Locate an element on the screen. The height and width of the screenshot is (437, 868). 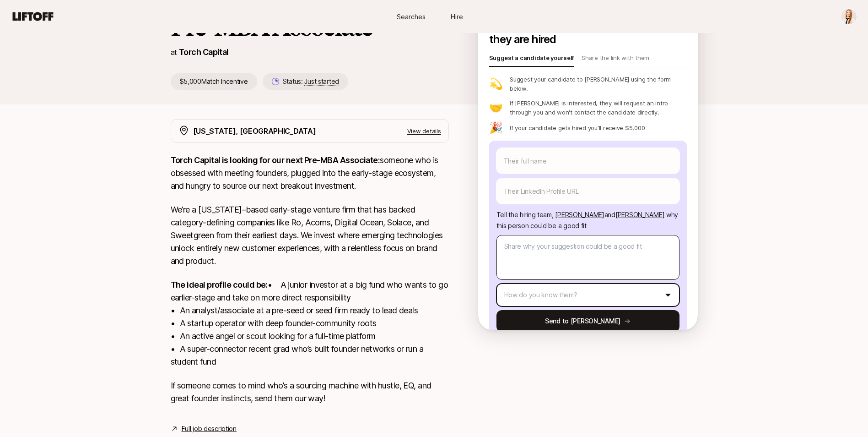
p: • A junior investor at a big fund who wants to go earlier-stage and take on more direct responsib... is located at coordinates (310, 323).